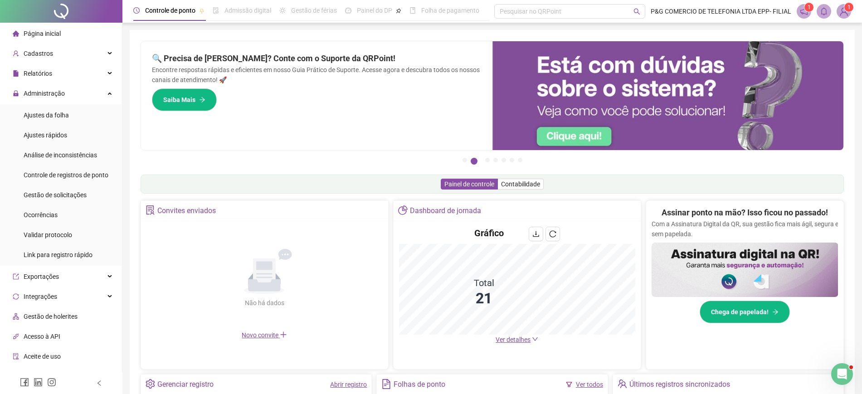 This screenshot has height=394, width=862. What do you see at coordinates (248, 10) in the screenshot?
I see `span: Admissão digital` at bounding box center [248, 10].